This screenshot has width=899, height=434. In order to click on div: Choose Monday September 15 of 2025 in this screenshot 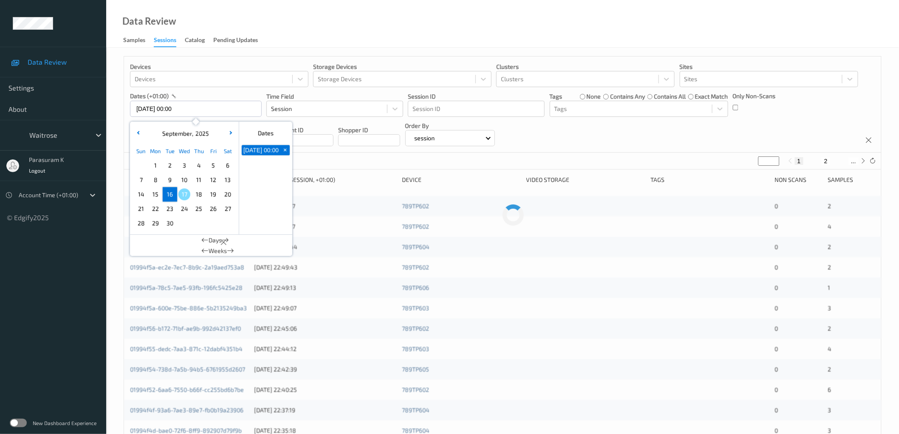, I will do `click(156, 194)`.